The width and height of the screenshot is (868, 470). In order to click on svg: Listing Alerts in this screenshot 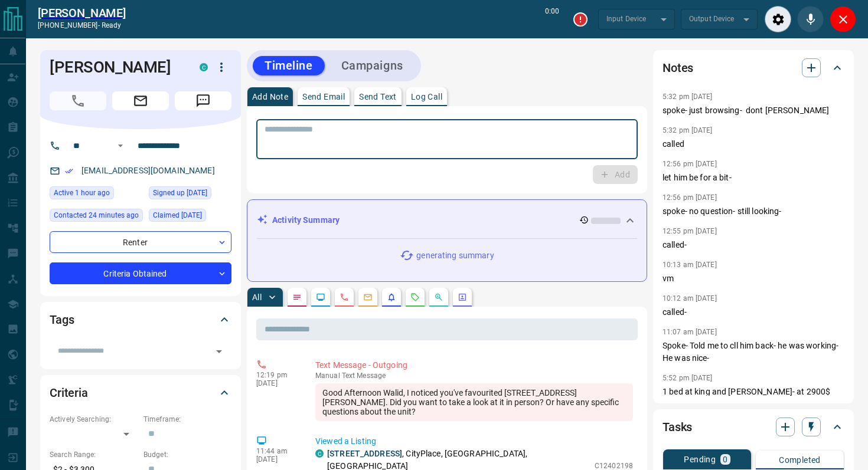, I will do `click(391, 298)`.